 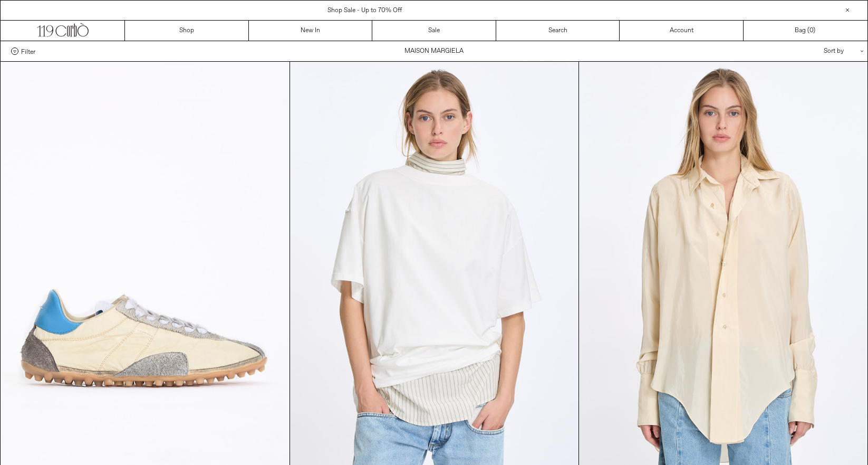 What do you see at coordinates (364, 10) in the screenshot?
I see `span: Shop Sale - Up to 70% Off` at bounding box center [364, 10].